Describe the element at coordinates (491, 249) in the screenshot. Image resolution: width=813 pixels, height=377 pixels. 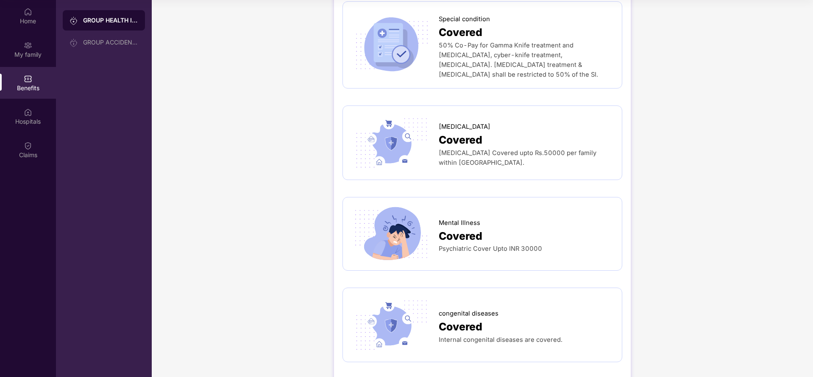
I see `span: Psychiatric Cover Upto INR 30000` at that location.